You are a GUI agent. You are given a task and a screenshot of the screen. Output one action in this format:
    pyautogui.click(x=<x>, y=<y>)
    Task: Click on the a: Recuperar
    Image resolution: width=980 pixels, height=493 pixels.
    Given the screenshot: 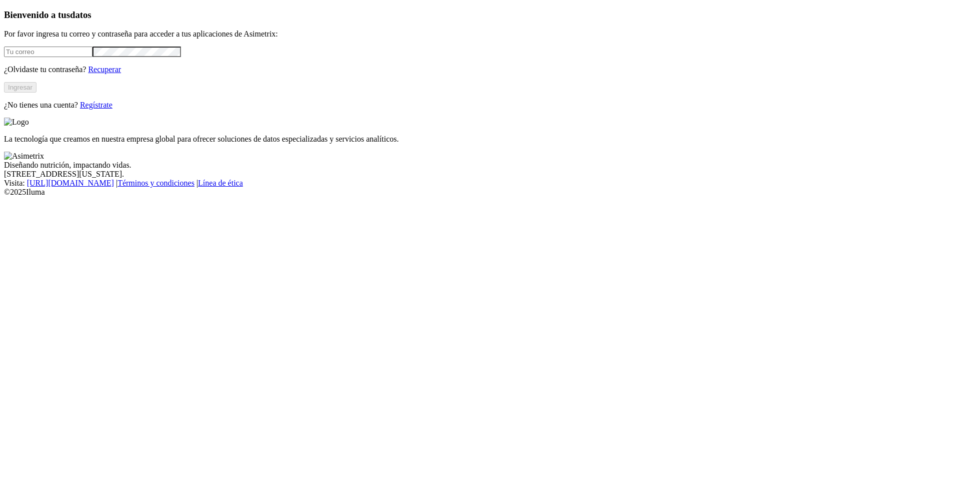 What is the action you would take?
    pyautogui.click(x=104, y=69)
    